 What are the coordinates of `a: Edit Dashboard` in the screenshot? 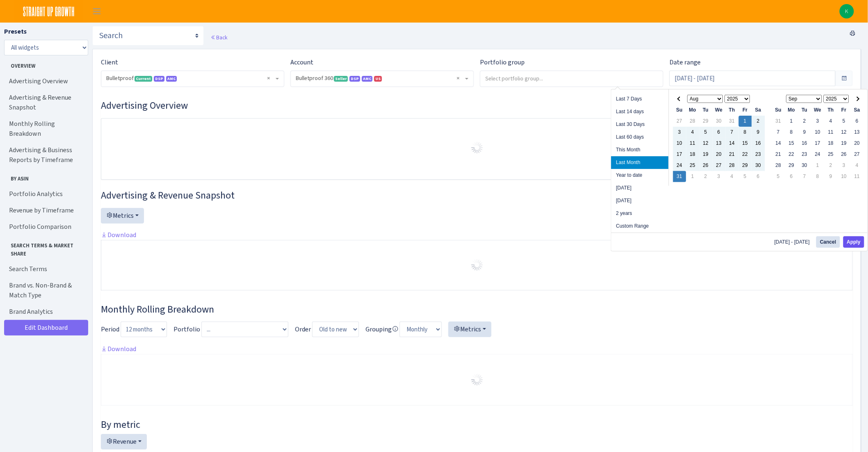 It's located at (46, 328).